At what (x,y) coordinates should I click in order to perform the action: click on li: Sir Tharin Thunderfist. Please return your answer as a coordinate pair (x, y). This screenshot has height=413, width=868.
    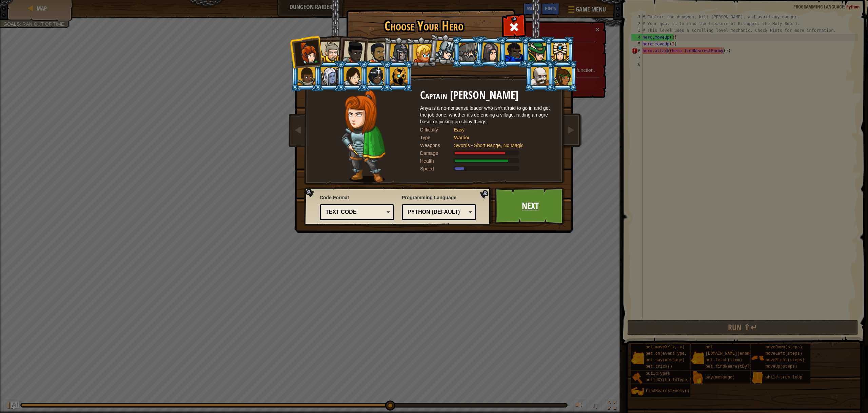
    Looking at the image, I should click on (329, 51).